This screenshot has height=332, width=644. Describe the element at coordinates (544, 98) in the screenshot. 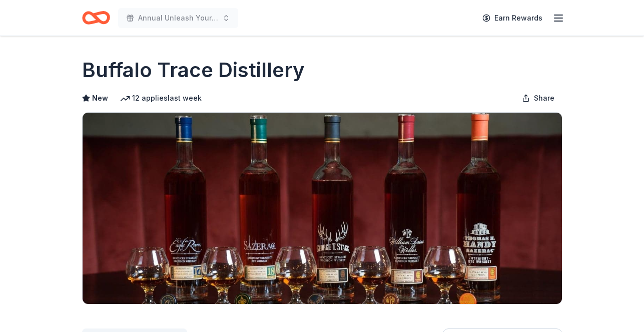

I see `span: Share` at that location.